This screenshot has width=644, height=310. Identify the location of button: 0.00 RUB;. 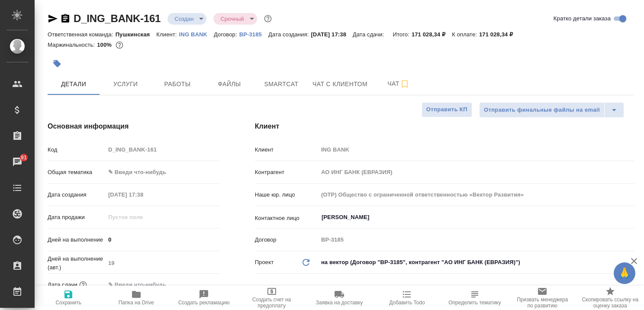
(120, 45).